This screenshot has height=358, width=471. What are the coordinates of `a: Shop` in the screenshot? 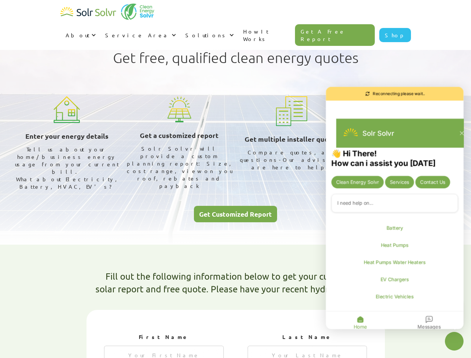 It's located at (395, 35).